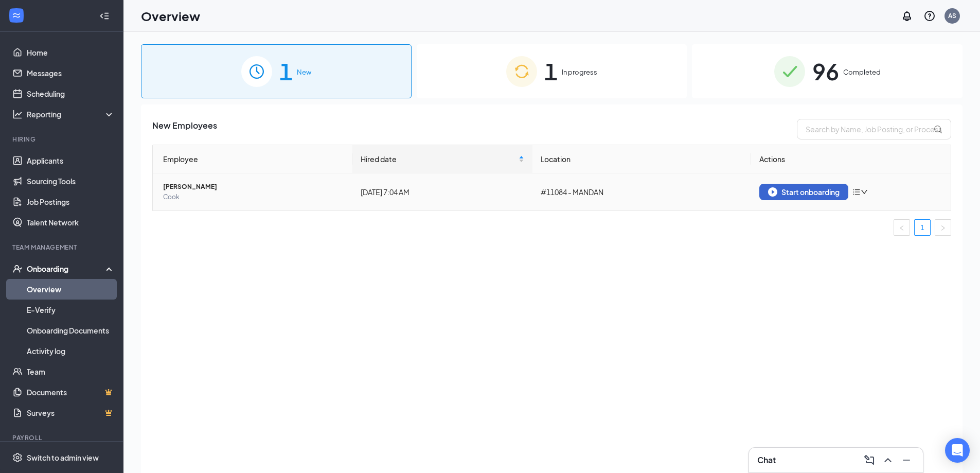  What do you see at coordinates (902, 228) in the screenshot?
I see `li: Previous Page` at bounding box center [902, 228].